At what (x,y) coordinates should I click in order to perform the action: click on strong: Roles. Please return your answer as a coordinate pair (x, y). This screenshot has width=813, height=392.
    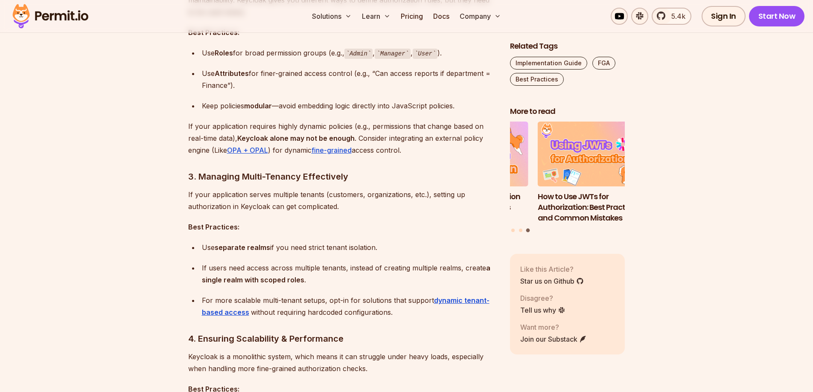
    Looking at the image, I should click on (224, 53).